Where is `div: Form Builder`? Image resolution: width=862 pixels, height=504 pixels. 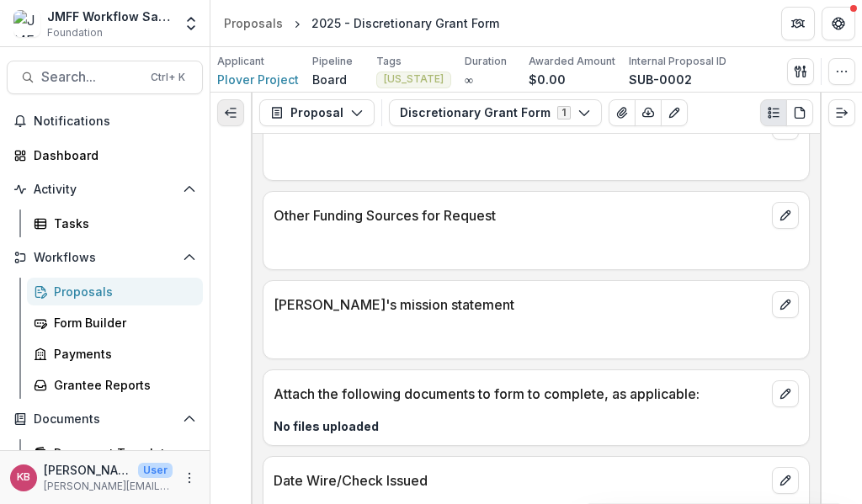
div: Form Builder is located at coordinates (121, 322).